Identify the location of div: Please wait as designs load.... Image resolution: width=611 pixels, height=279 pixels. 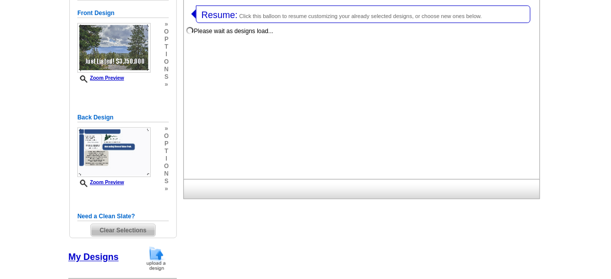
(234, 31).